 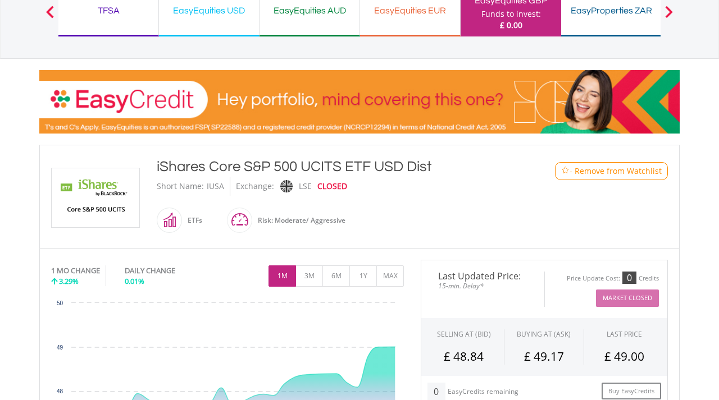 I want to click on div: EasyEquities USD, so click(x=209, y=11).